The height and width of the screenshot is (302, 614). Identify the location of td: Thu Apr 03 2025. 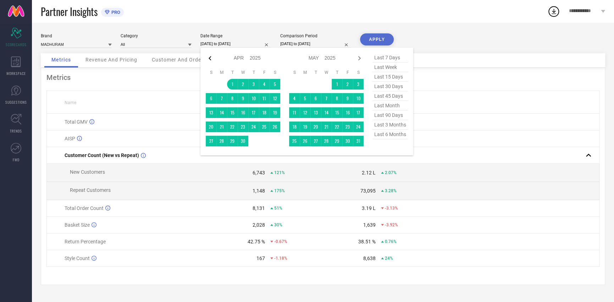
(254, 84).